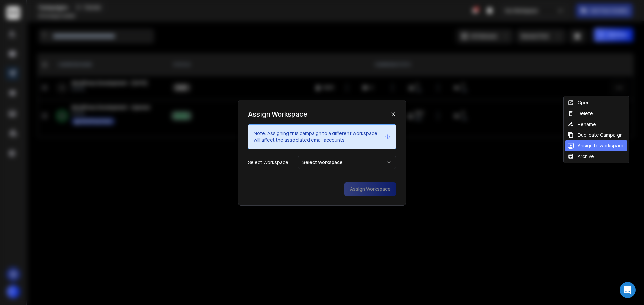  I want to click on div: Archive, so click(581, 156).